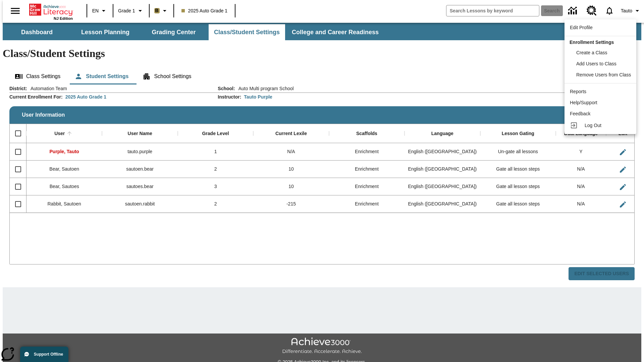  I want to click on span: Create a Class, so click(592, 53).